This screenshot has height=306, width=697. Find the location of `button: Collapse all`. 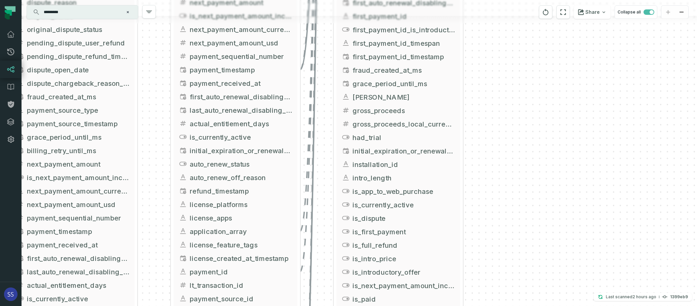

button: Collapse all is located at coordinates (636, 12).